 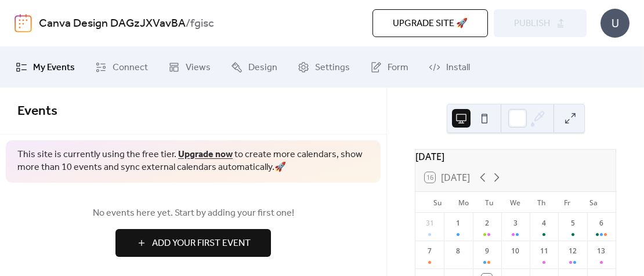 I want to click on div: 5, so click(x=572, y=224).